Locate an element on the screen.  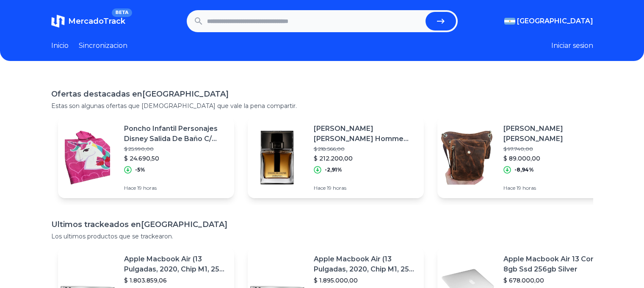
a: Inicio is located at coordinates (60, 46).